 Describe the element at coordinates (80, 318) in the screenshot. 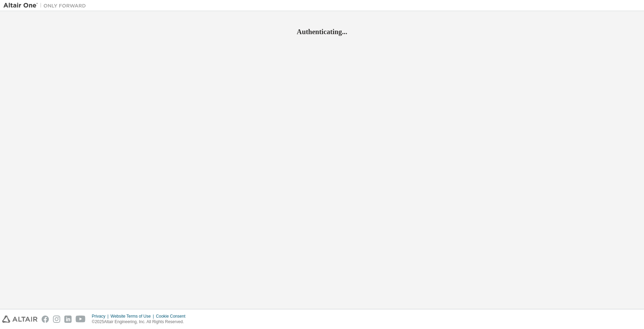

I see `img: youtube.svg` at that location.